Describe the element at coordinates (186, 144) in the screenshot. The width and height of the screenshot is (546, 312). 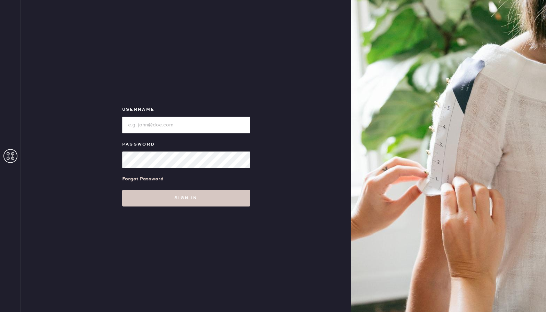
I see `label: Password` at that location.